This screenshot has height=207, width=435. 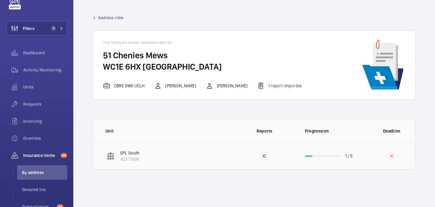 What do you see at coordinates (45, 104) in the screenshot?
I see `span: Requests` at bounding box center [45, 104].